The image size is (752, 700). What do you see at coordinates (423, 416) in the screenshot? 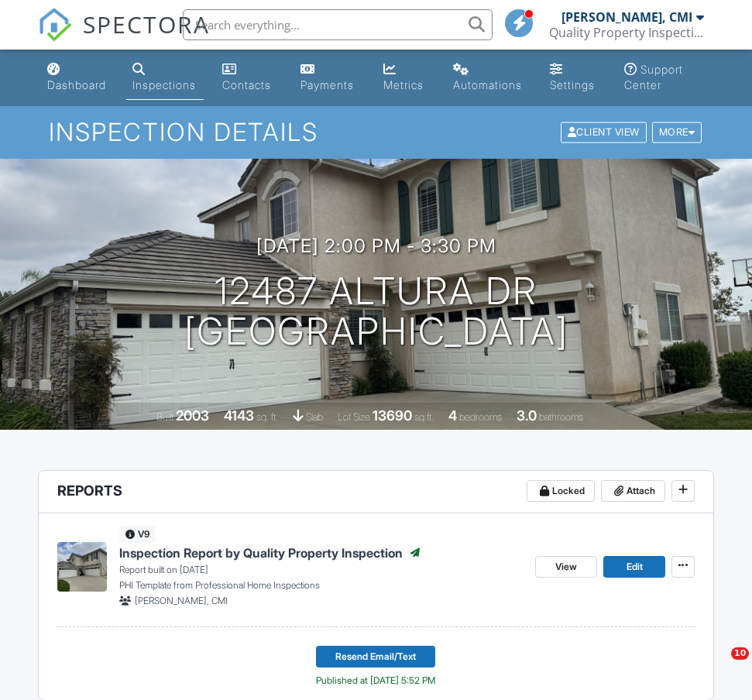
I see `span: sq.ft.` at bounding box center [423, 416].